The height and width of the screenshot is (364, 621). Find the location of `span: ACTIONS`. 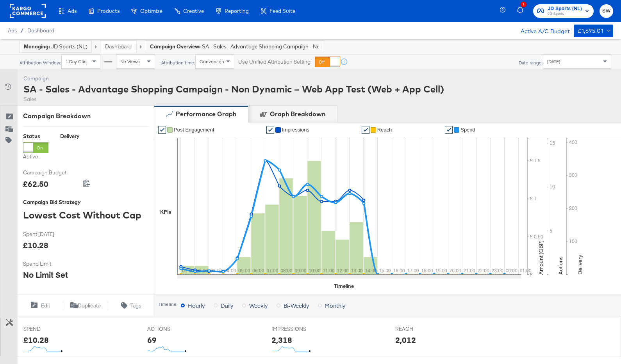

span: ACTIONS is located at coordinates (177, 329).